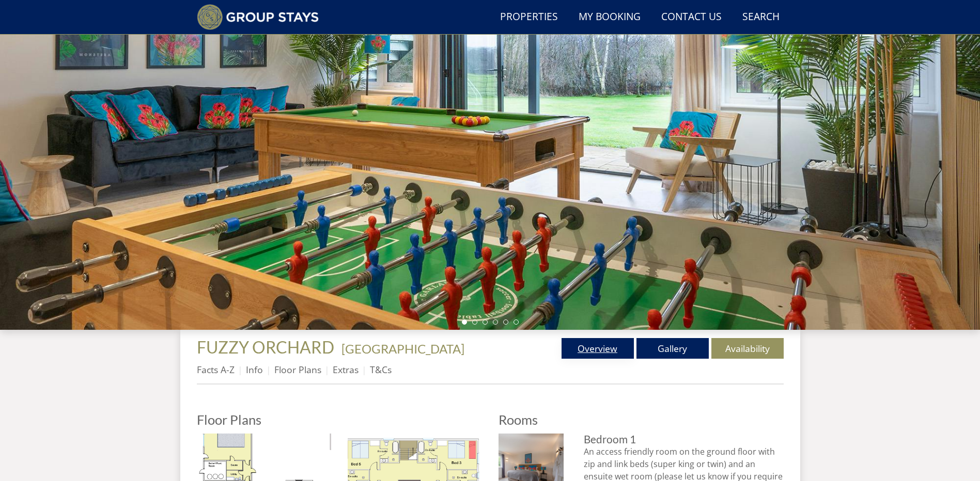  What do you see at coordinates (673, 348) in the screenshot?
I see `a: Gallery` at bounding box center [673, 348].